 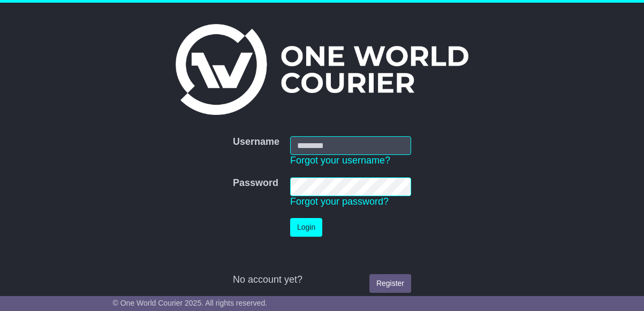 I want to click on a: Forgot your password?, so click(x=339, y=202).